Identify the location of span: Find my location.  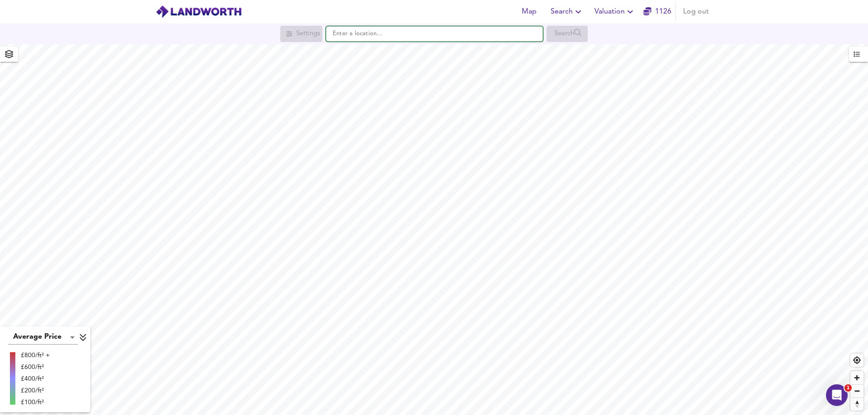
(856, 360).